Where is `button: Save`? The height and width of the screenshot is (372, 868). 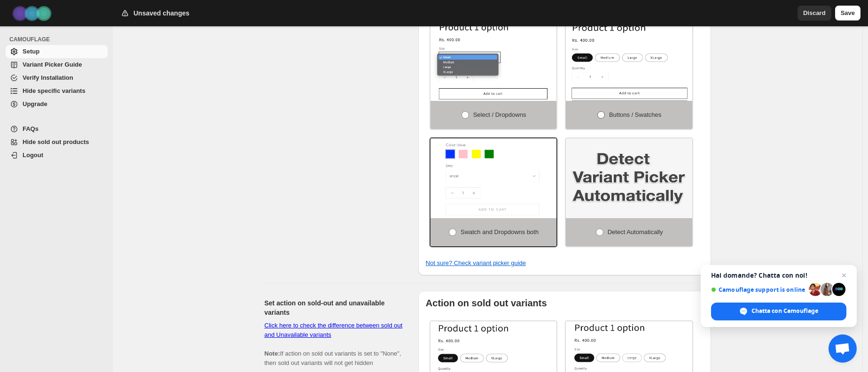 button: Save is located at coordinates (849, 14).